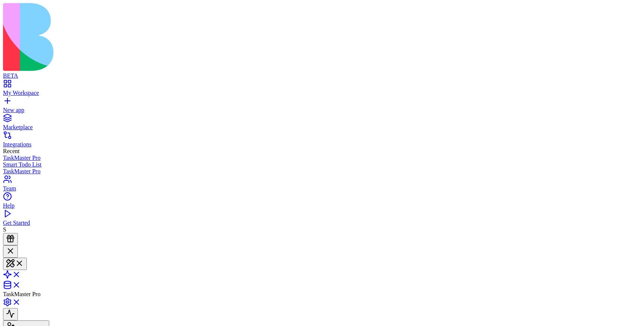  Describe the element at coordinates (153, 37) in the screenshot. I see `img: logo` at that location.